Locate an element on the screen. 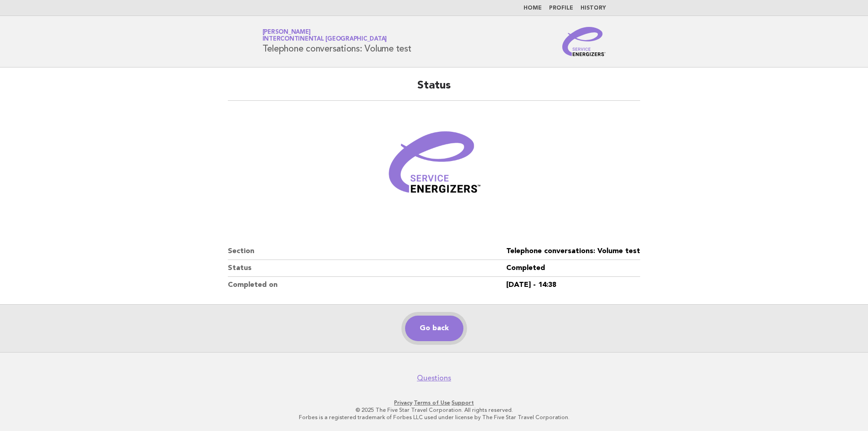 This screenshot has height=431, width=868. dt: Completed on is located at coordinates (367, 285).